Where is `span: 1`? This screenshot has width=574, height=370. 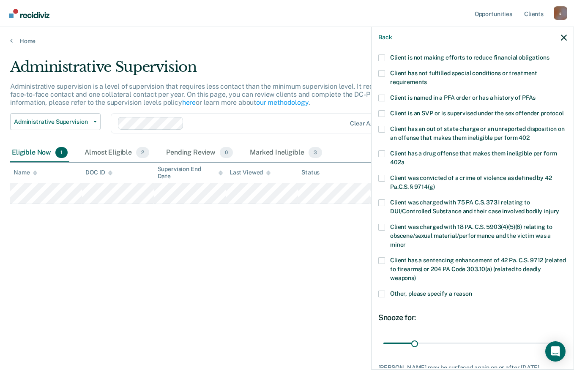 span: 1 is located at coordinates (61, 153).